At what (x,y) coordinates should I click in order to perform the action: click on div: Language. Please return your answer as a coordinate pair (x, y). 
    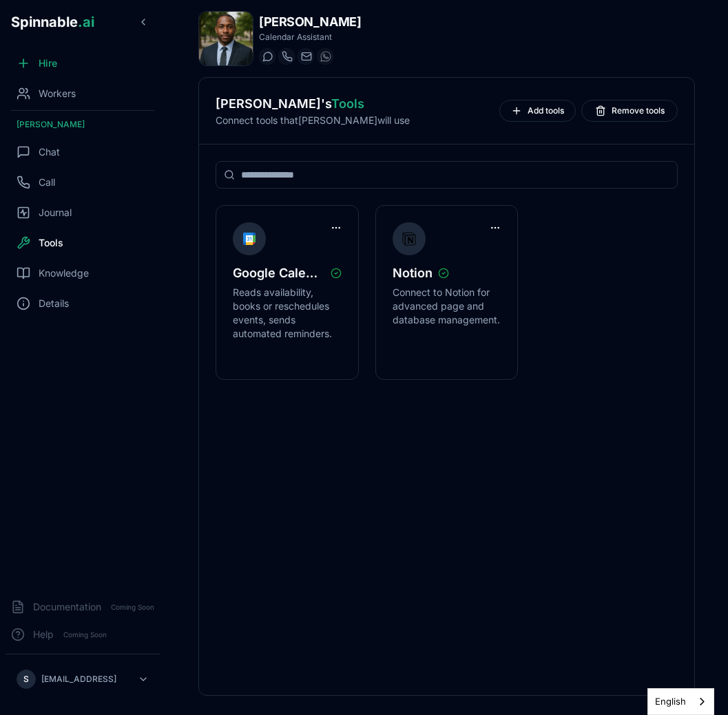
    Looking at the image, I should click on (680, 701).